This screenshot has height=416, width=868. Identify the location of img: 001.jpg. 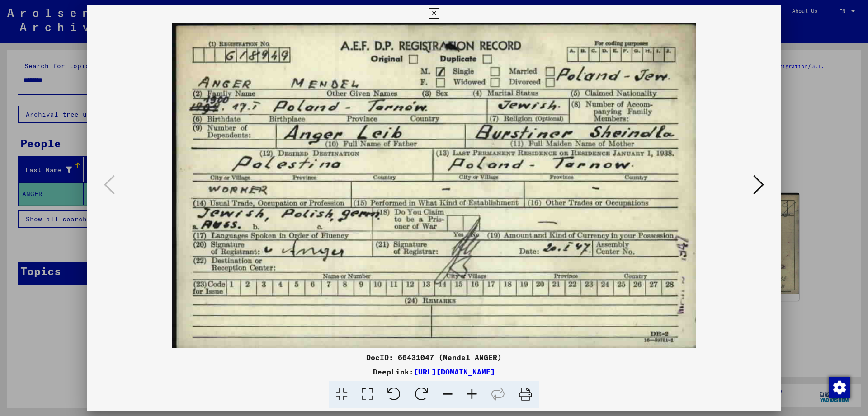
(434, 185).